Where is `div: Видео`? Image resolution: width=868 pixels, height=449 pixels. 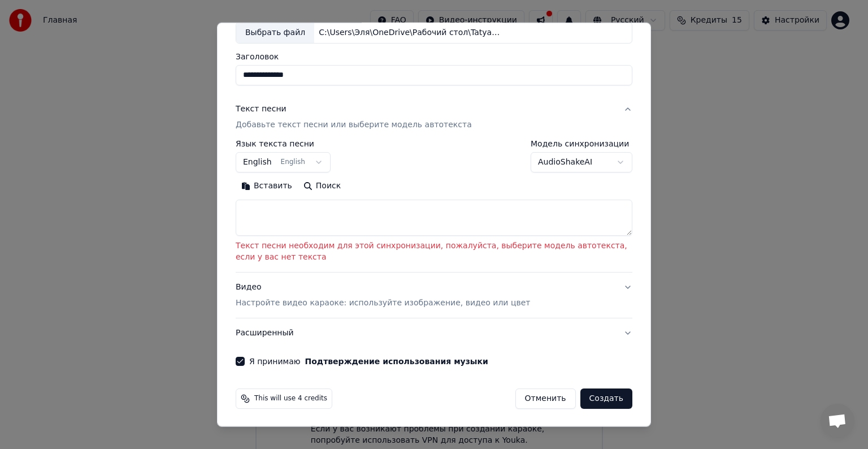 div: Видео is located at coordinates (383, 295).